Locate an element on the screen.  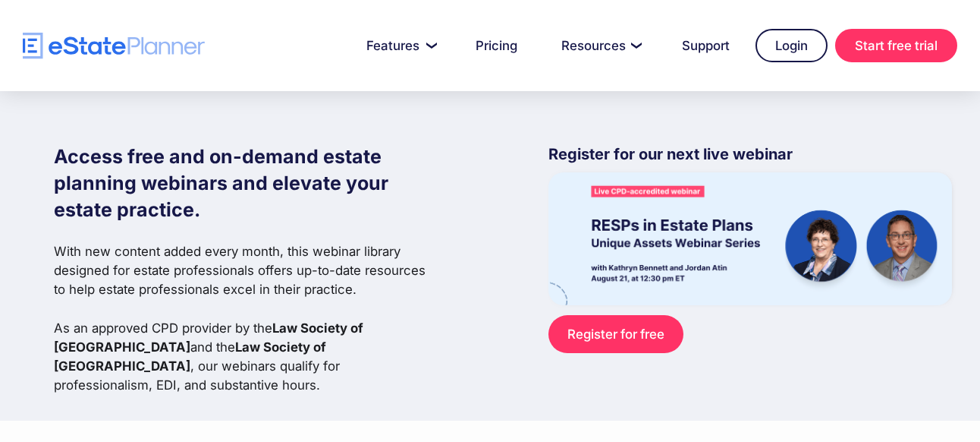
a: Features is located at coordinates (399, 45).